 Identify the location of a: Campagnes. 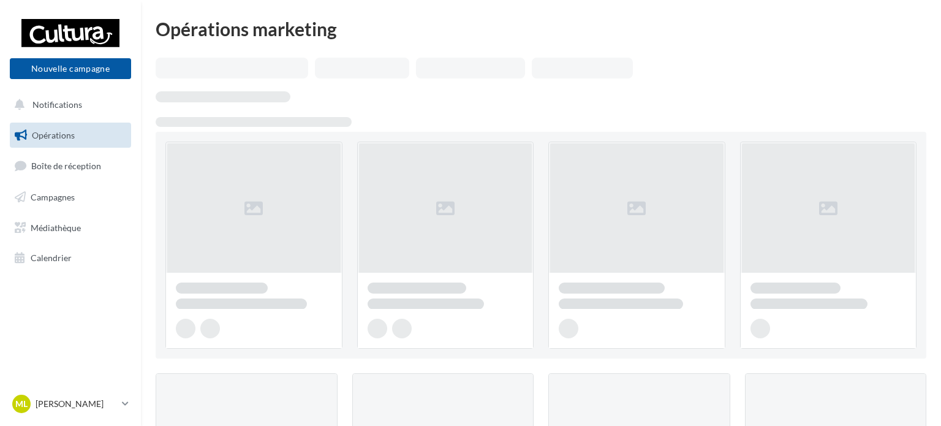
(70, 197).